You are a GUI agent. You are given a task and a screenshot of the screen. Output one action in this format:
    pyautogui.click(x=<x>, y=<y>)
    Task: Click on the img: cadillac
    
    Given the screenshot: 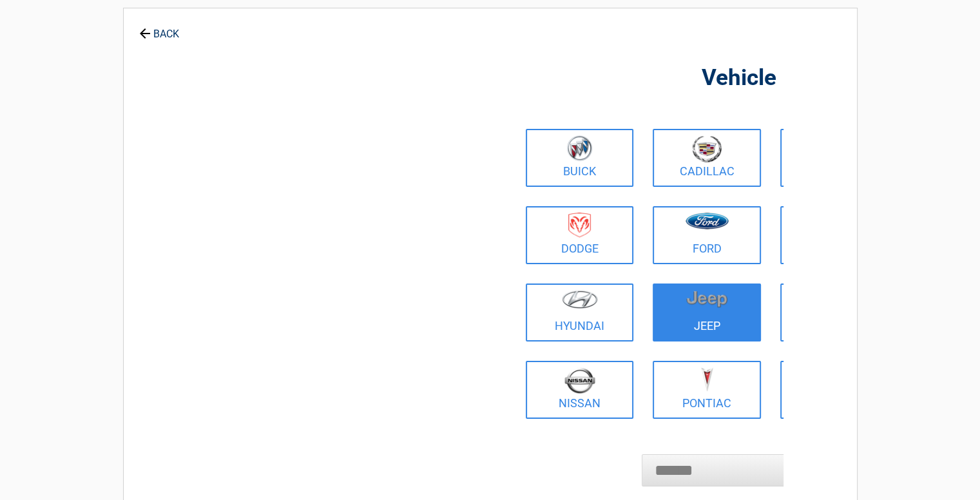 What is the action you would take?
    pyautogui.click(x=707, y=149)
    